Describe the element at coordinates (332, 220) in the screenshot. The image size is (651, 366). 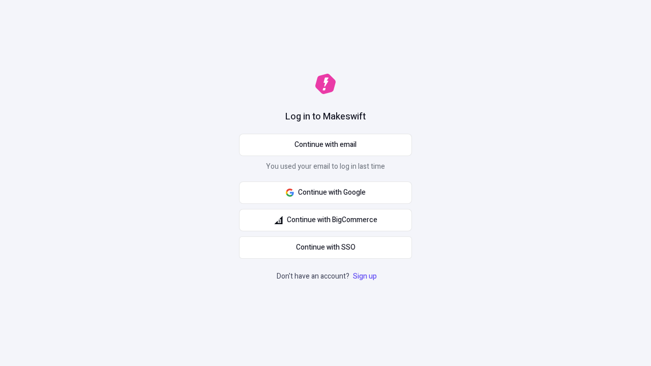
I see `span: Continue with BigCommerce` at that location.